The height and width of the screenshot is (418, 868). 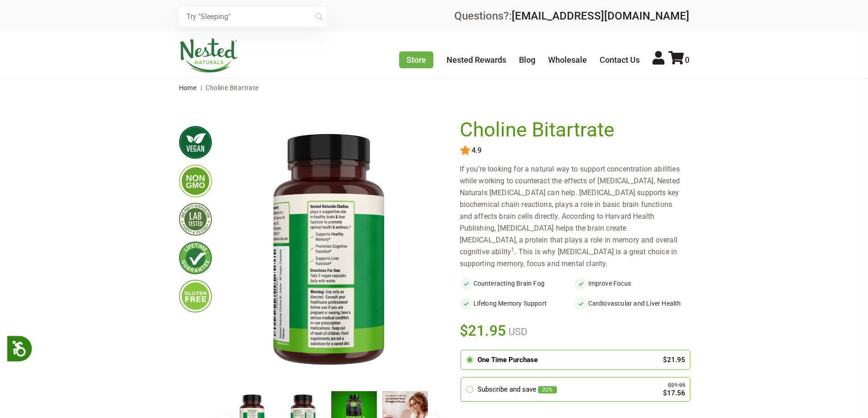 What do you see at coordinates (416, 60) in the screenshot?
I see `a: Store` at bounding box center [416, 60].